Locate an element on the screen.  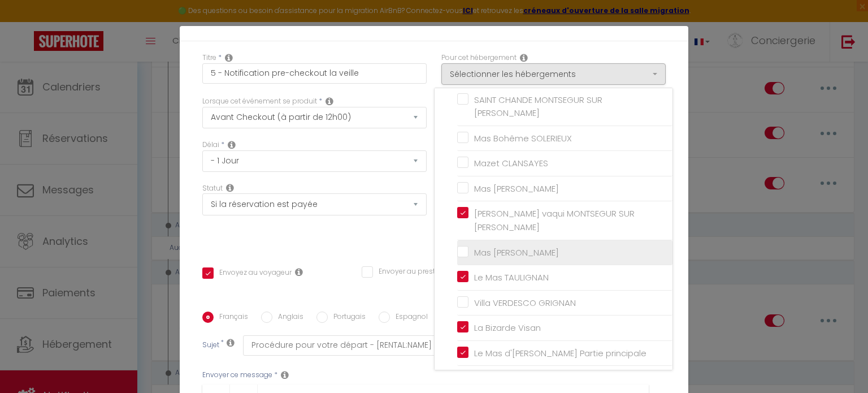
label: Portugais is located at coordinates (346, 318).